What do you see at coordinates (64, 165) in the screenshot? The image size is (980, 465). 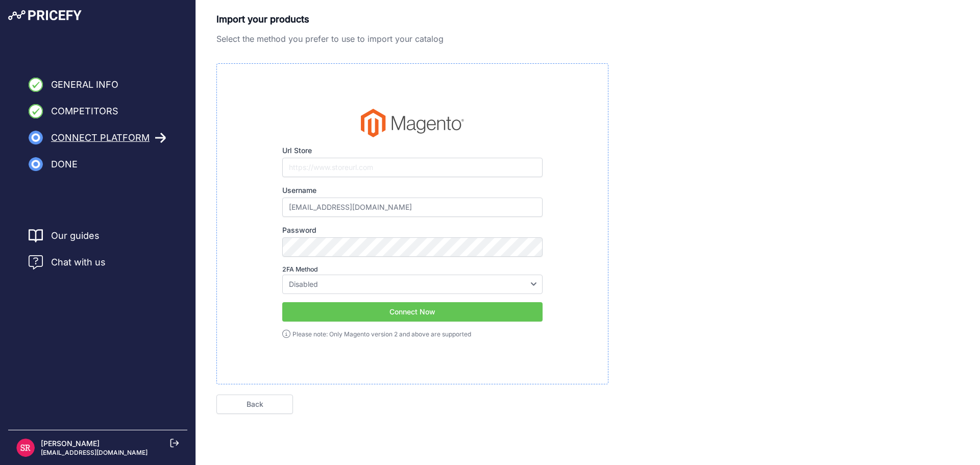 I see `span: Done` at bounding box center [64, 165].